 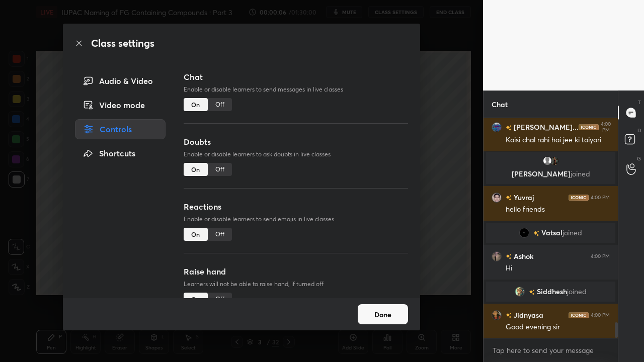 What do you see at coordinates (497, 257) in the screenshot?
I see `img: 6023d653a3884cd1a6300bad139c2be4.jpg` at bounding box center [497, 257].